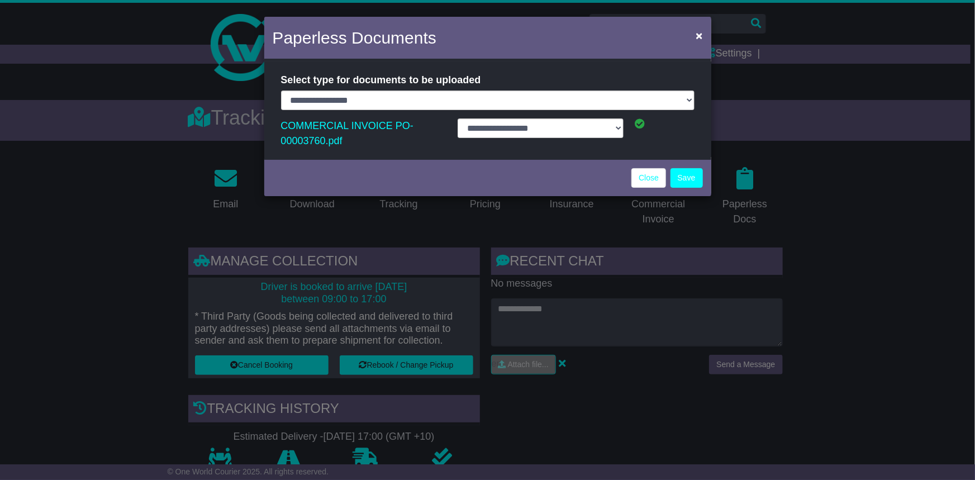 The image size is (975, 480). Describe the element at coordinates (687, 178) in the screenshot. I see `button: Save` at that location.